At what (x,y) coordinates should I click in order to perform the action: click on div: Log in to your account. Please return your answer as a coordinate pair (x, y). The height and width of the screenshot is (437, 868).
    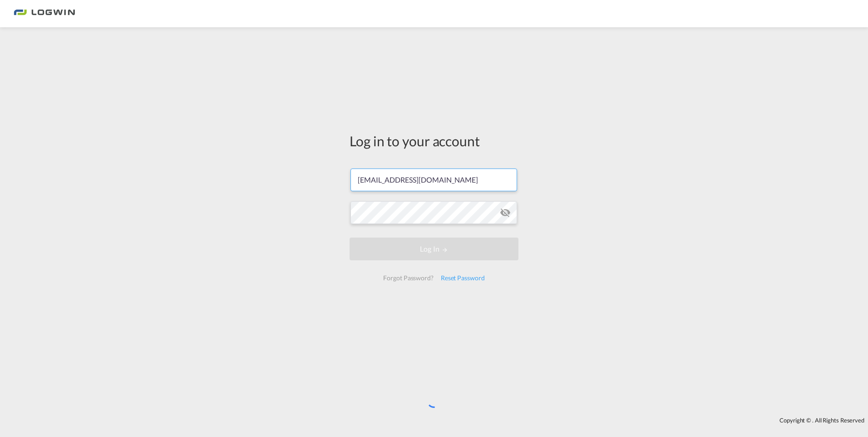
    Looking at the image, I should click on (434, 141).